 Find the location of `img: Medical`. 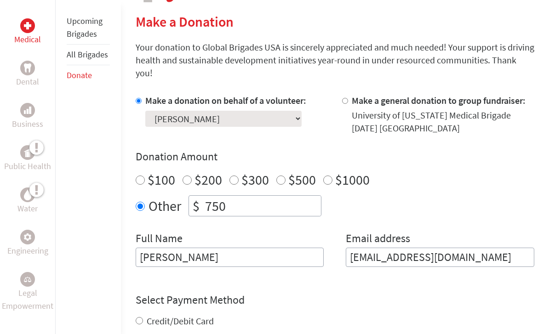

img: Medical is located at coordinates (28, 26).